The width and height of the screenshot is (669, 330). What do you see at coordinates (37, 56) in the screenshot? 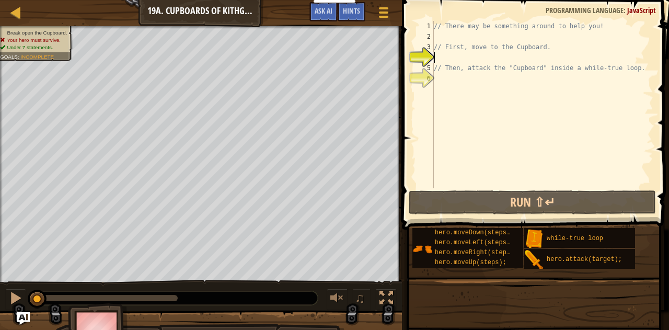
I see `span: Incomplete` at bounding box center [37, 56].